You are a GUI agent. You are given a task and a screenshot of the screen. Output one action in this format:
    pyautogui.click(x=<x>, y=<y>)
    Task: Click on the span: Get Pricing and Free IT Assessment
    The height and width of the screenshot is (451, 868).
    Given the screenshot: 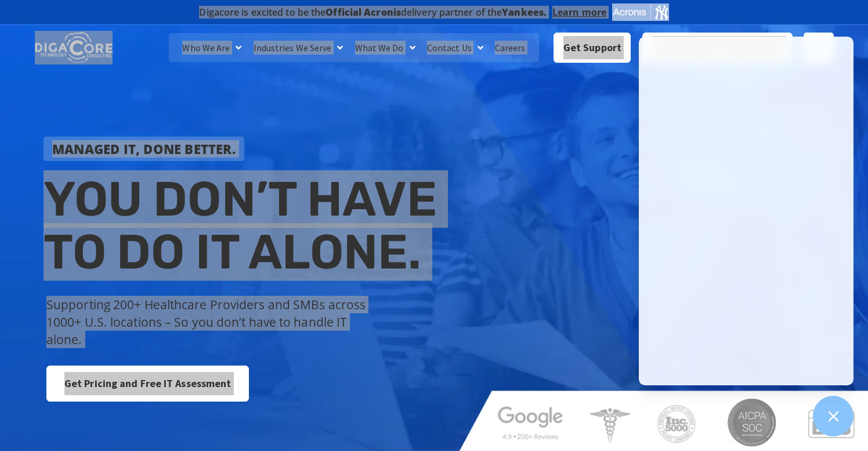 What is the action you would take?
    pyautogui.click(x=147, y=384)
    